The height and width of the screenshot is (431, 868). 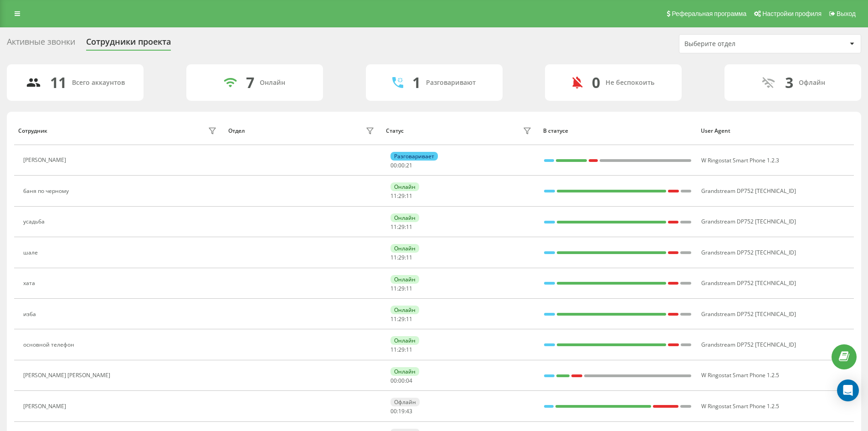 What do you see at coordinates (236, 131) in the screenshot?
I see `div: Отдел` at bounding box center [236, 131].